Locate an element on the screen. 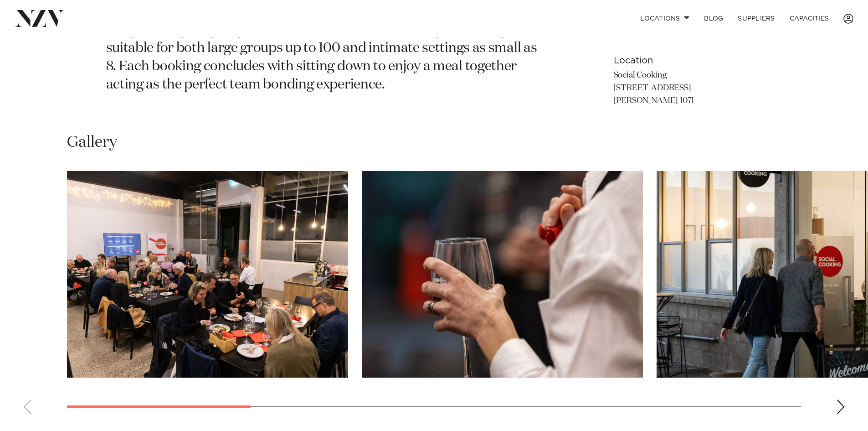  a: BLOG is located at coordinates (714, 18).